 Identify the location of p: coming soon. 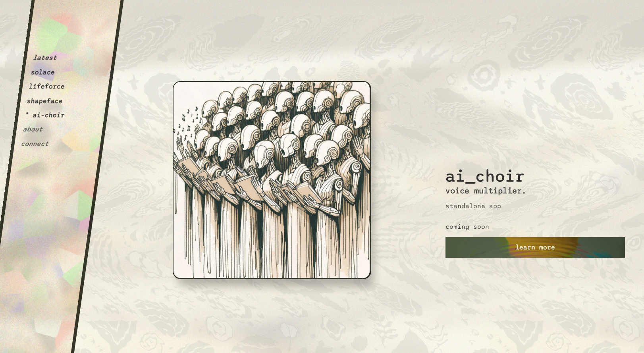
(467, 227).